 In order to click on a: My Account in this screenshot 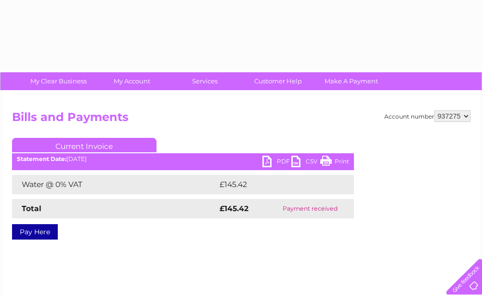, I will do `click(131, 81)`.